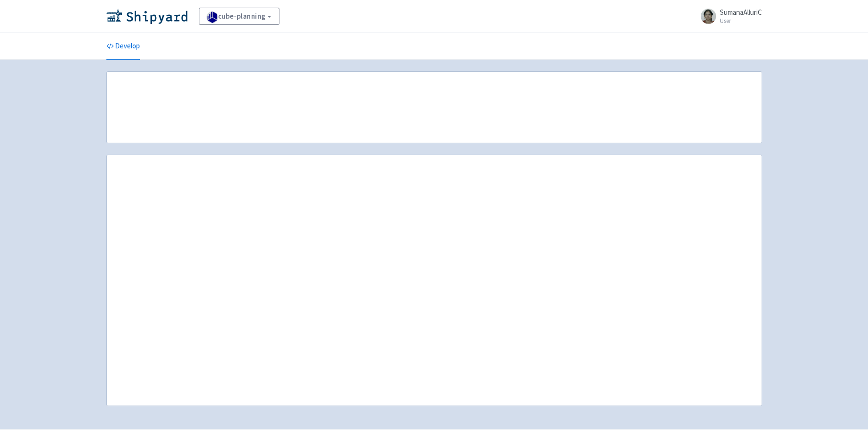  Describe the element at coordinates (741, 21) in the screenshot. I see `small: User` at that location.